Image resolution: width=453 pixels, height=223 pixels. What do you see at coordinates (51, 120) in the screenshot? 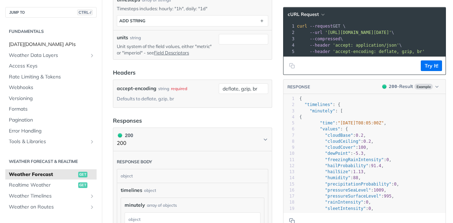
I see `a: Pagination` at bounding box center [51, 120].